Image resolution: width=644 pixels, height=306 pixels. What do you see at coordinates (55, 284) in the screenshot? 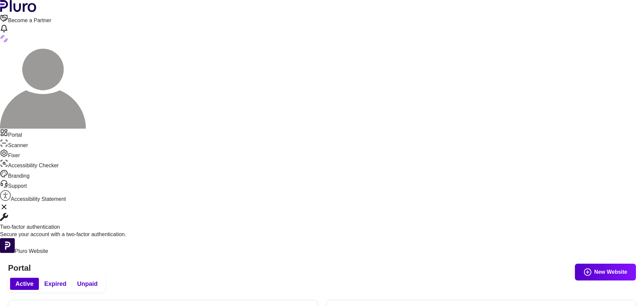
I see `button: Expired` at bounding box center [55, 284].